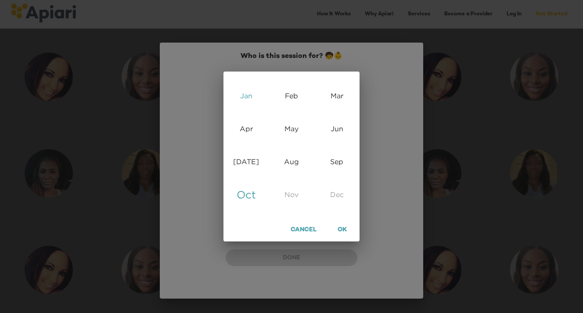  I want to click on div: Oct, so click(246, 194).